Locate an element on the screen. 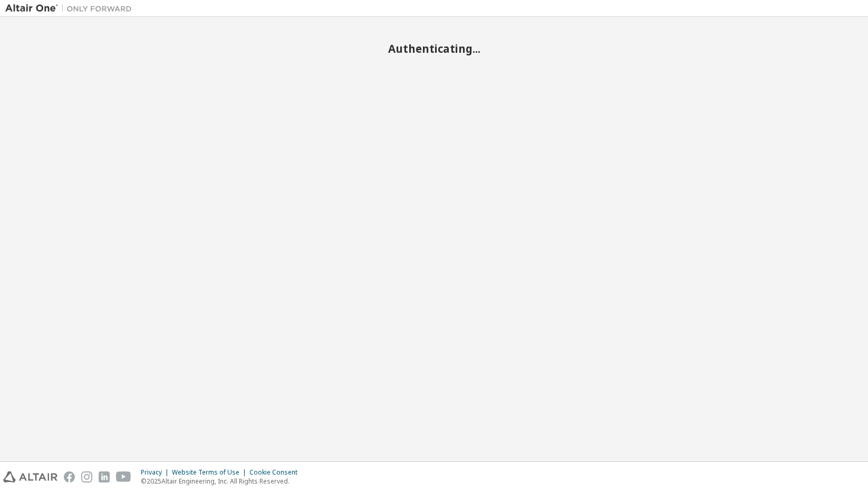  div: Website Terms of Use is located at coordinates (210, 472).